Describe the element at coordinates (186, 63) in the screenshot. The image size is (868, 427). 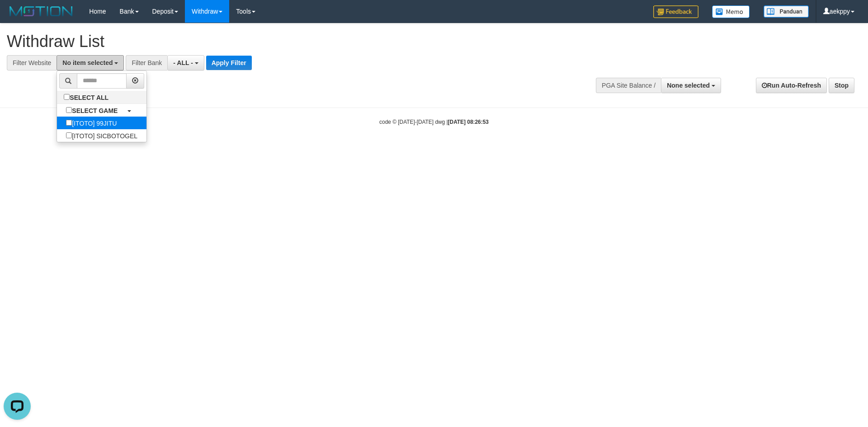
I see `button: - ALL -` at that location.